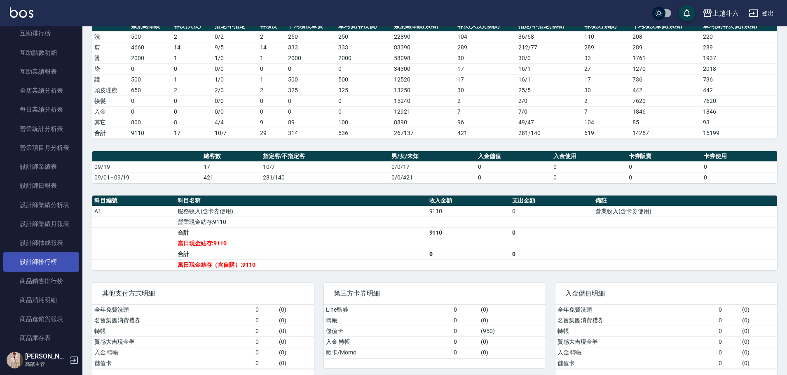 This screenshot has width=787, height=375. Describe the element at coordinates (486, 58) in the screenshot. I see `td: 30` at that location.